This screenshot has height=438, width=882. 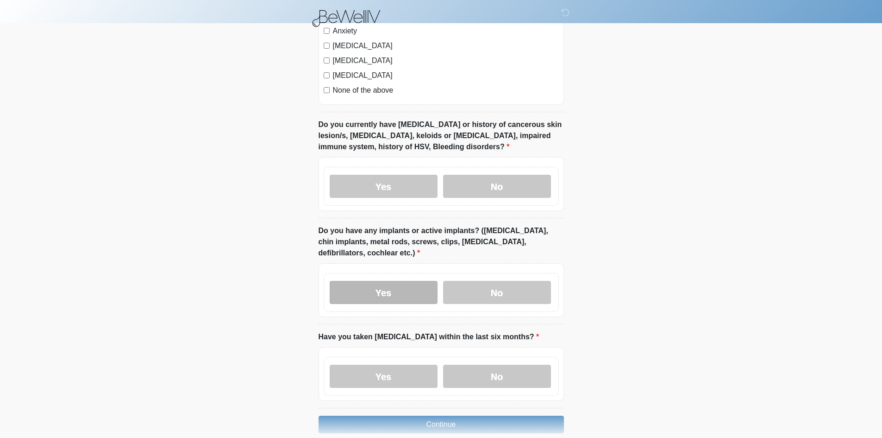 I want to click on input: None of the above, so click(x=326, y=90).